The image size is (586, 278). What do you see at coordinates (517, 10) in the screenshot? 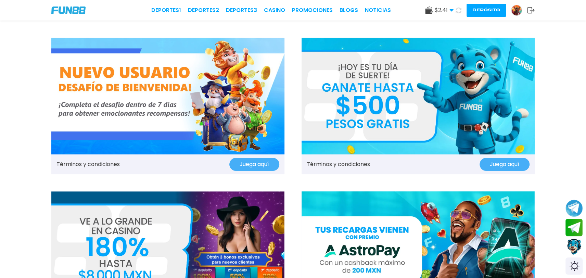
I see `img: Avatar` at bounding box center [517, 10].